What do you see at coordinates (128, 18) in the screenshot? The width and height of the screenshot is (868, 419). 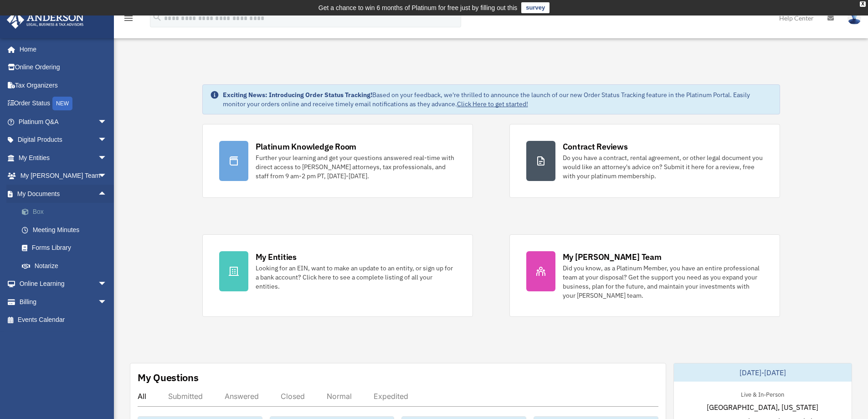 I see `i: menu` at bounding box center [128, 18].